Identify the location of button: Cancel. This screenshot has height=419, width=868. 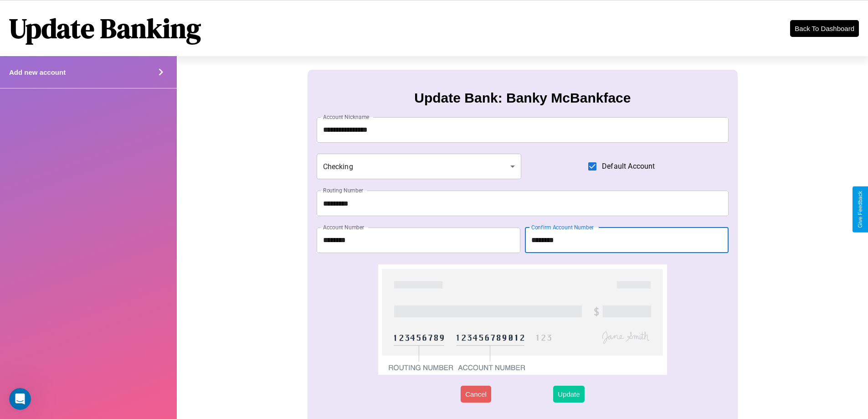
(476, 394).